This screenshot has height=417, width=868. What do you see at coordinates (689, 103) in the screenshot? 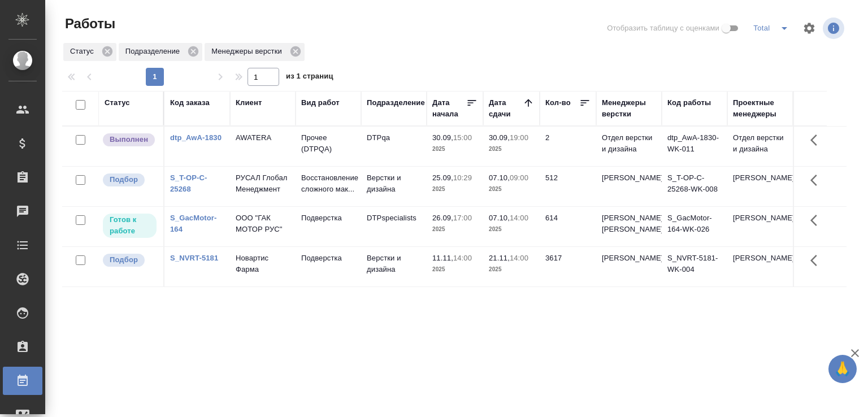
I see `div: Код работы` at bounding box center [689, 103].